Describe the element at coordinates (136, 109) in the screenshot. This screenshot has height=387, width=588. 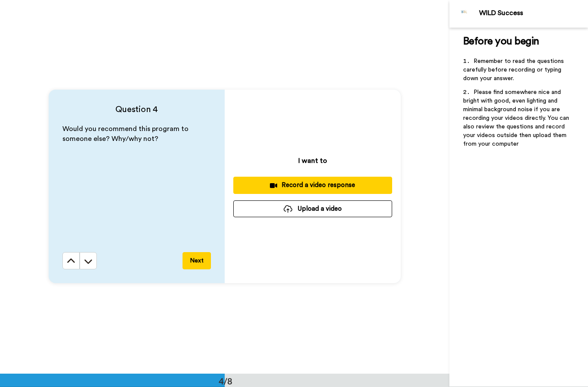
I see `h4: Question 4` at that location.